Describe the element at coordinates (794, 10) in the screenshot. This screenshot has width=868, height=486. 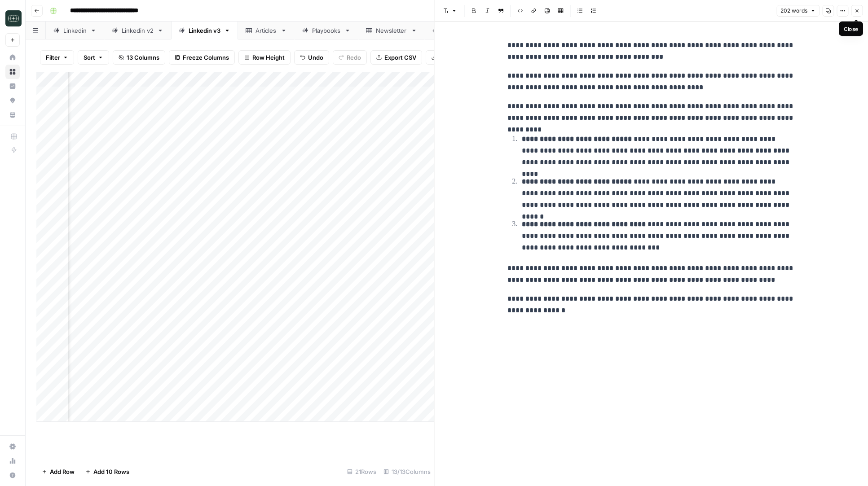
I see `span: 202 words` at that location.